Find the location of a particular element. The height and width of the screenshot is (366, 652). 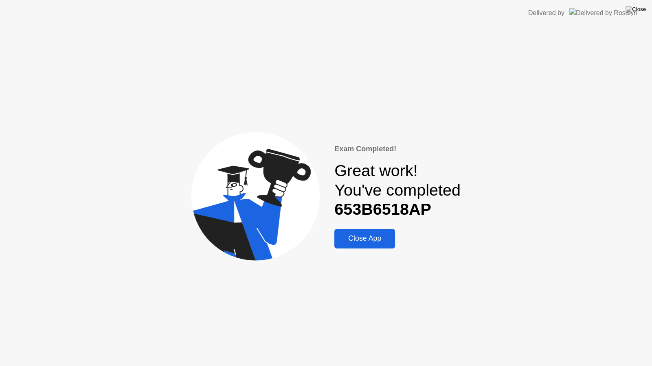

img: Delivered by Rosalyn is located at coordinates (603, 13).